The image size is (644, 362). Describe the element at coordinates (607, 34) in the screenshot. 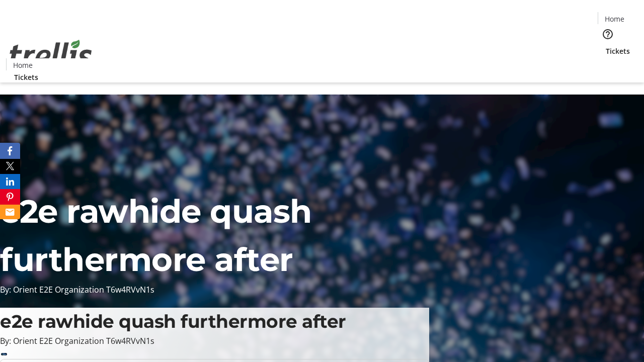

I see `button: Help` at that location.